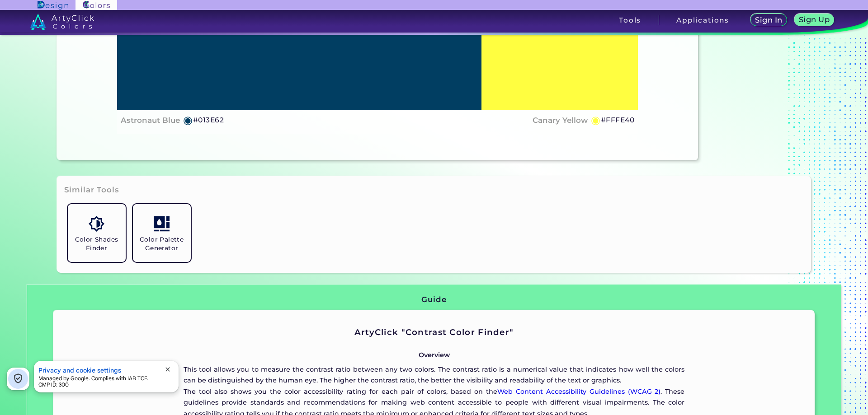 This screenshot has height=415, width=868. What do you see at coordinates (150, 120) in the screenshot?
I see `h4: Astronaut Blue` at bounding box center [150, 120].